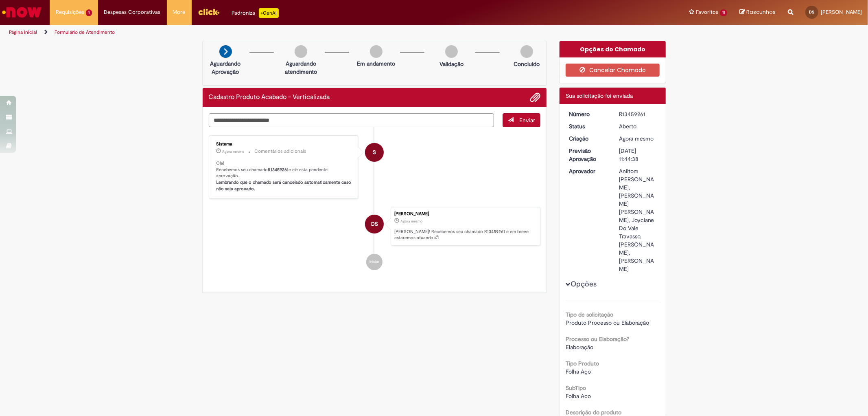 The height and width of the screenshot is (416, 868). I want to click on div: 28/08/2025 16:44:38, so click(638, 138).